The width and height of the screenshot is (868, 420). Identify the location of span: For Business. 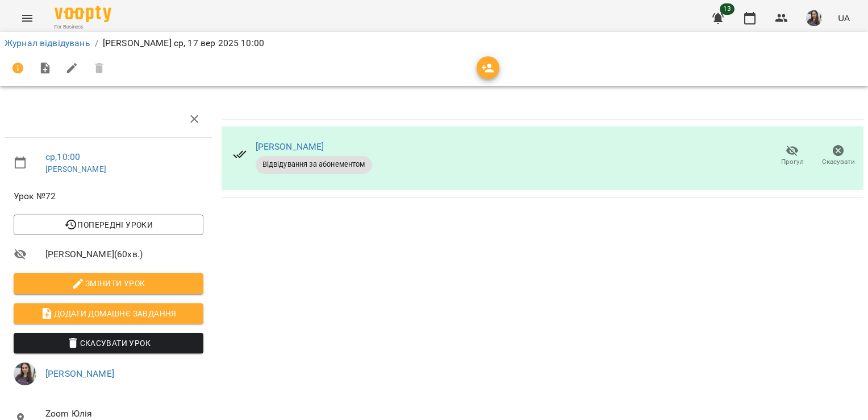
(83, 27).